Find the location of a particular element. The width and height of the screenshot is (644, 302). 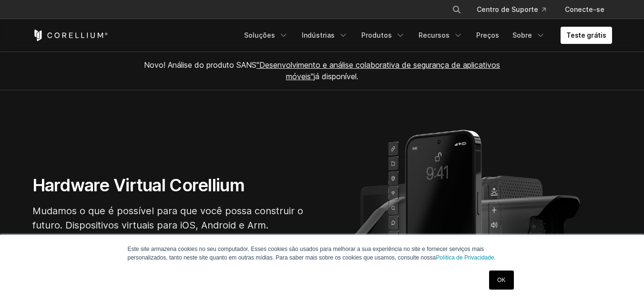

font: já disponível. is located at coordinates (336, 76).